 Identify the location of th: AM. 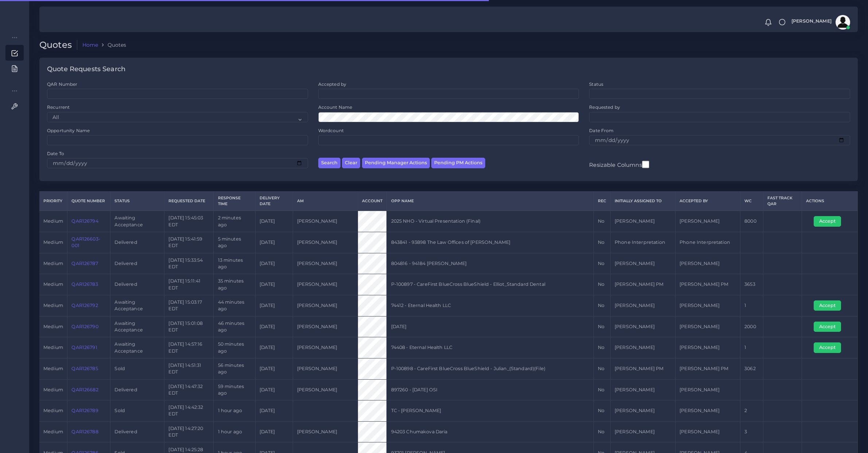
(325, 201).